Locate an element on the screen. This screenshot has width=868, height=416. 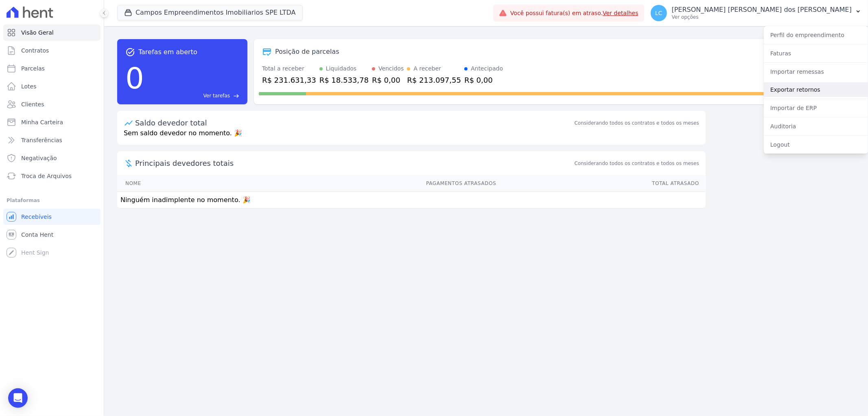
a: Troca de Arquivos is located at coordinates (51, 176).